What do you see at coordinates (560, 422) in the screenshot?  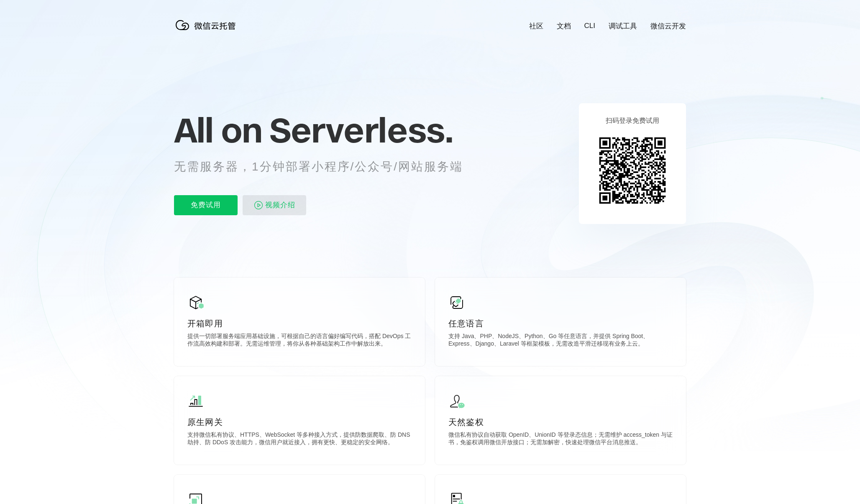 I see `p: 天然鉴权` at bounding box center [560, 422].